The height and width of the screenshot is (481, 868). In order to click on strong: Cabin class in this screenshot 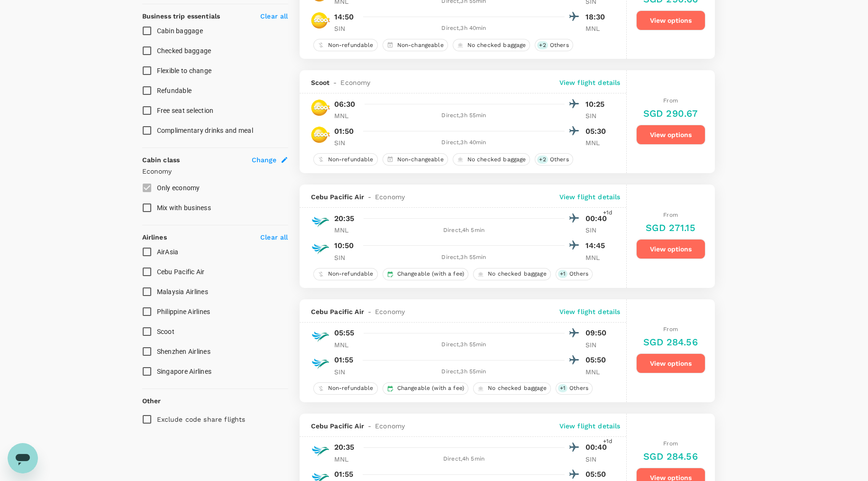, I will do `click(161, 160)`.